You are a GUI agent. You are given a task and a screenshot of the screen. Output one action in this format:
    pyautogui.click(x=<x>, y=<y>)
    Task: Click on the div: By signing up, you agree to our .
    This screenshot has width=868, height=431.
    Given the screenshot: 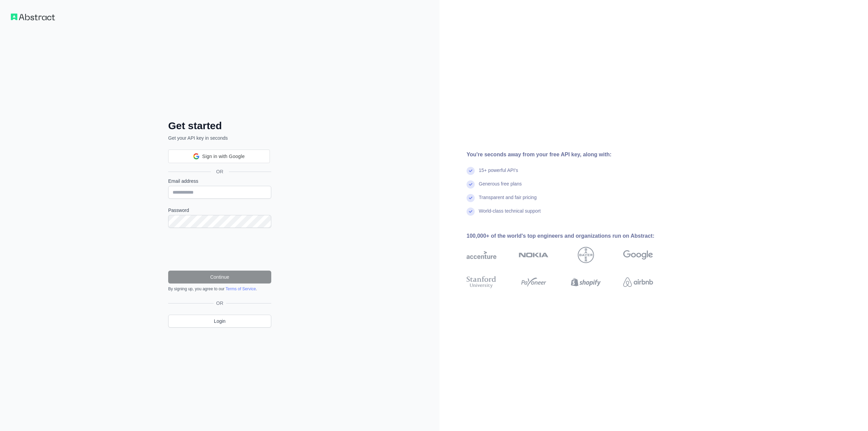 What is the action you would take?
    pyautogui.click(x=220, y=289)
    